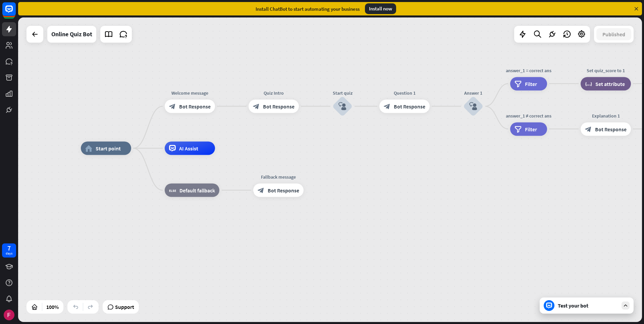 The height and width of the screenshot is (324, 644). Describe the element at coordinates (89, 148) in the screenshot. I see `i: home_2` at that location.